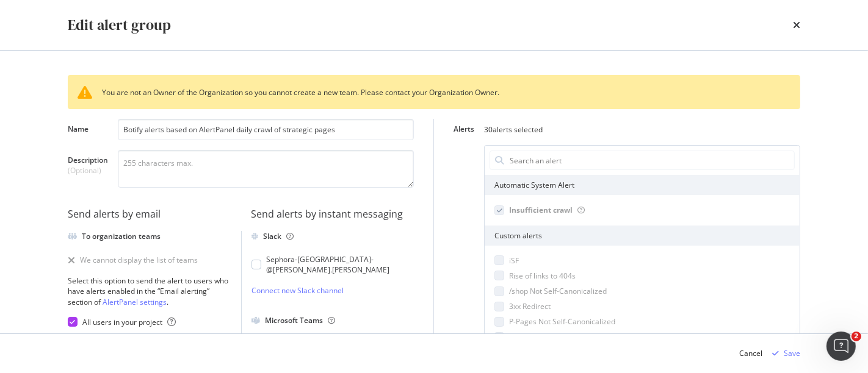  Describe the element at coordinates (514, 261) in the screenshot. I see `span: iSF` at that location.